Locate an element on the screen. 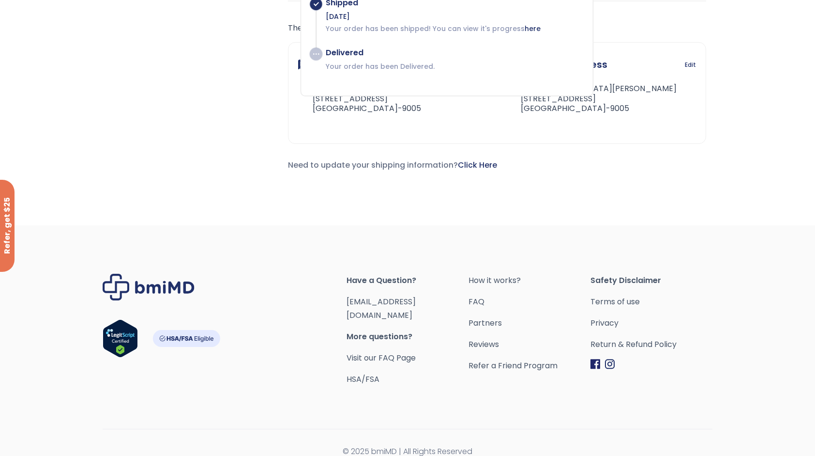  a: Terms of use is located at coordinates (652, 302).